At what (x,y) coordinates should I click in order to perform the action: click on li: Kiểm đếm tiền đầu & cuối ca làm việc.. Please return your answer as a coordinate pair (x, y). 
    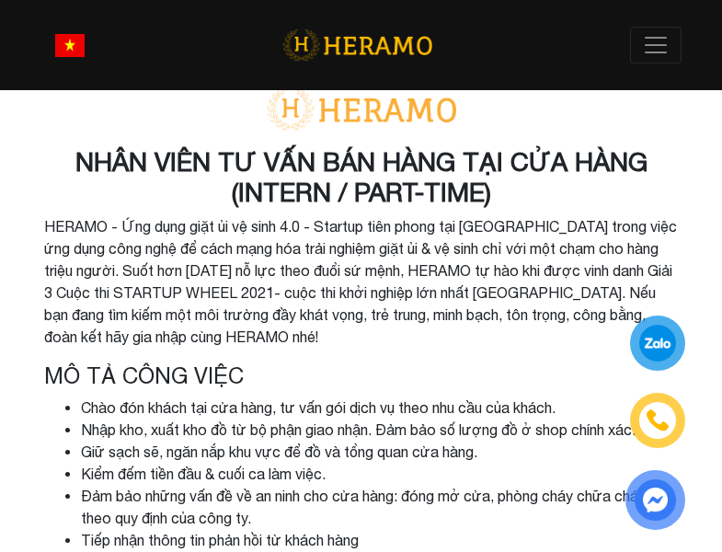
    Looking at the image, I should click on (380, 474).